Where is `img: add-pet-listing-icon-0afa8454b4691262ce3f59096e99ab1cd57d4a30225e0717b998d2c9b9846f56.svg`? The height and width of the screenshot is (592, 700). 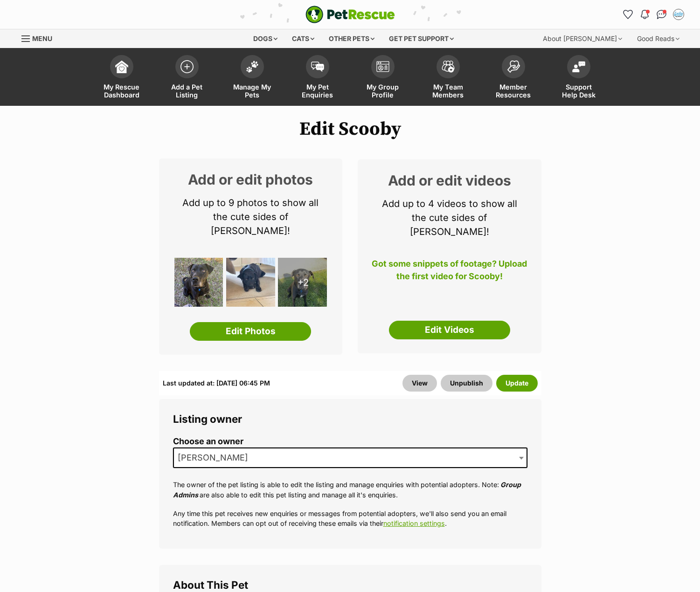 img: add-pet-listing-icon-0afa8454b4691262ce3f59096e99ab1cd57d4a30225e0717b998d2c9b9846f56.svg is located at coordinates (187, 67).